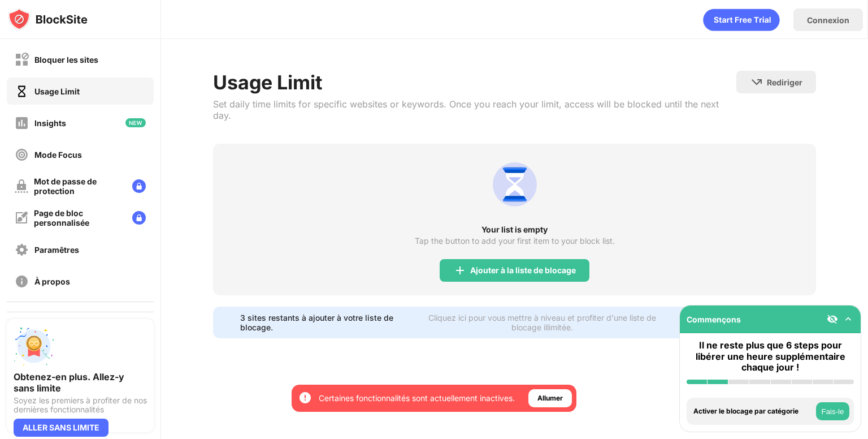  I want to click on img: push-unlimited.svg, so click(34, 346).